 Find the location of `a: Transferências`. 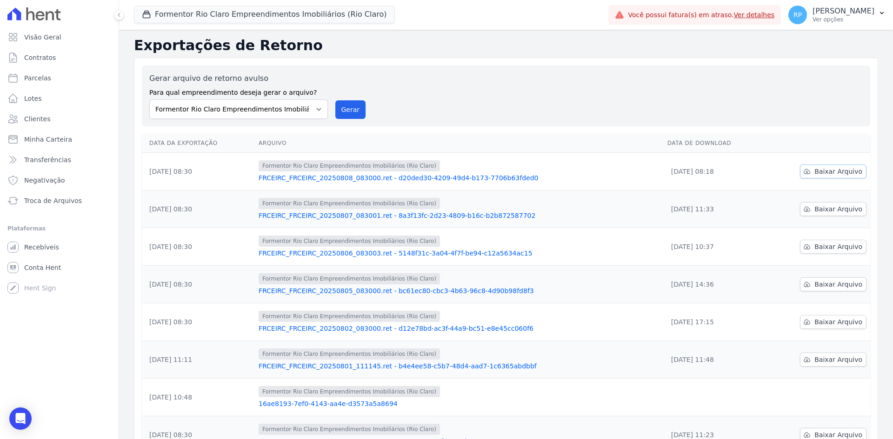

a: Transferências is located at coordinates (59, 160).